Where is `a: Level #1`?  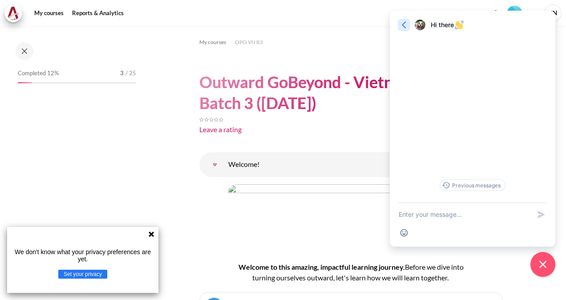 a: Level #1 is located at coordinates (515, 13).